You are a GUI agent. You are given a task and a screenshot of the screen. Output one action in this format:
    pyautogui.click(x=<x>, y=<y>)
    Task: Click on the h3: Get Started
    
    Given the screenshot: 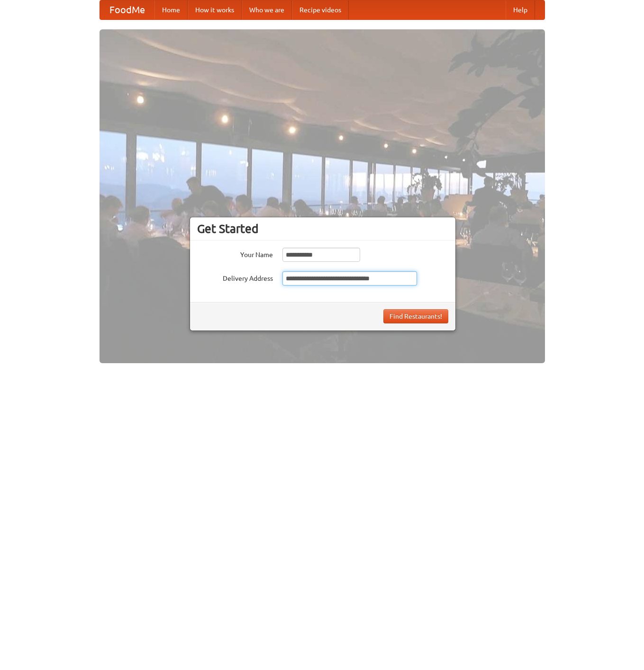 What is the action you would take?
    pyautogui.click(x=323, y=229)
    